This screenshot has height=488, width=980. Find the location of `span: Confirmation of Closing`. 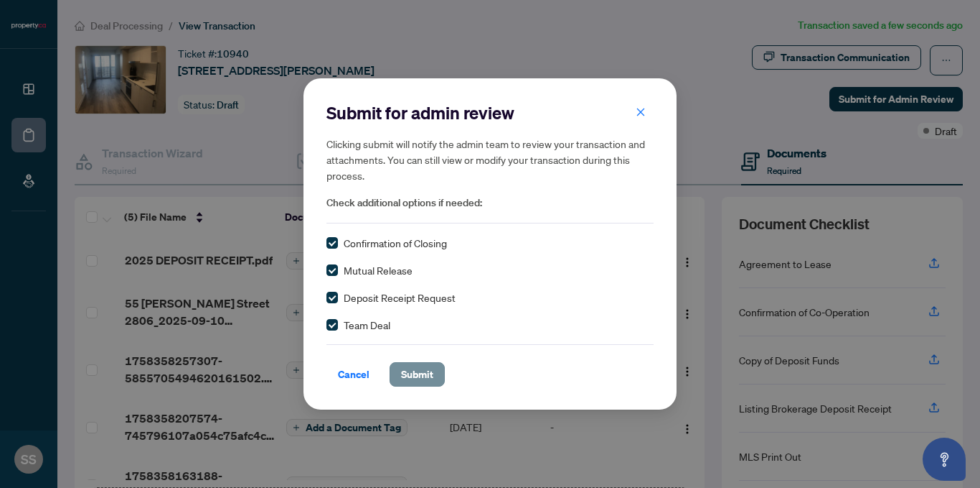

span: Confirmation of Closing is located at coordinates (396, 243).